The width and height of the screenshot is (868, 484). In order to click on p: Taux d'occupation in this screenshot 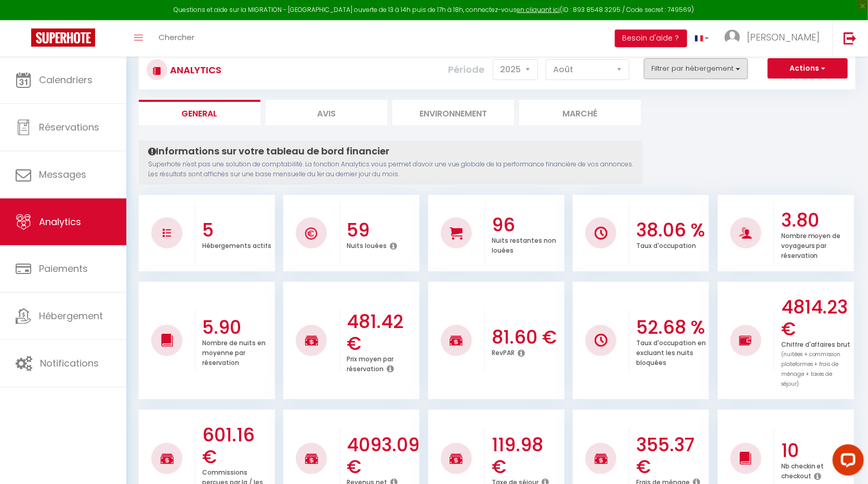, I will do `click(666, 244)`.